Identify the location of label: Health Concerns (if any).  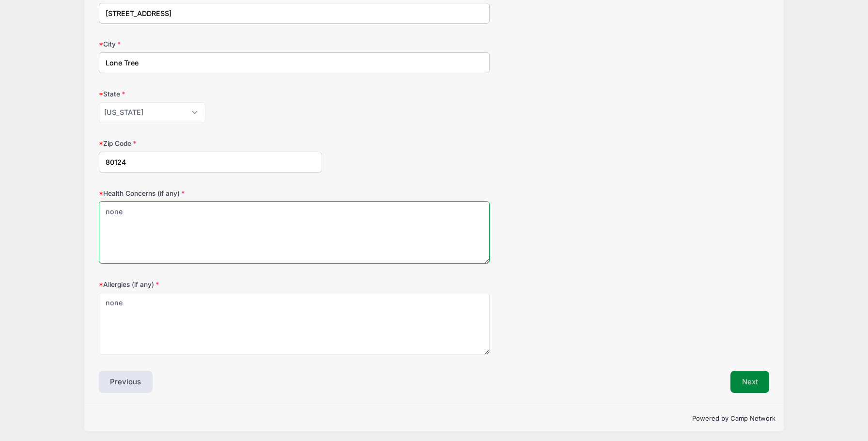
(211, 193).